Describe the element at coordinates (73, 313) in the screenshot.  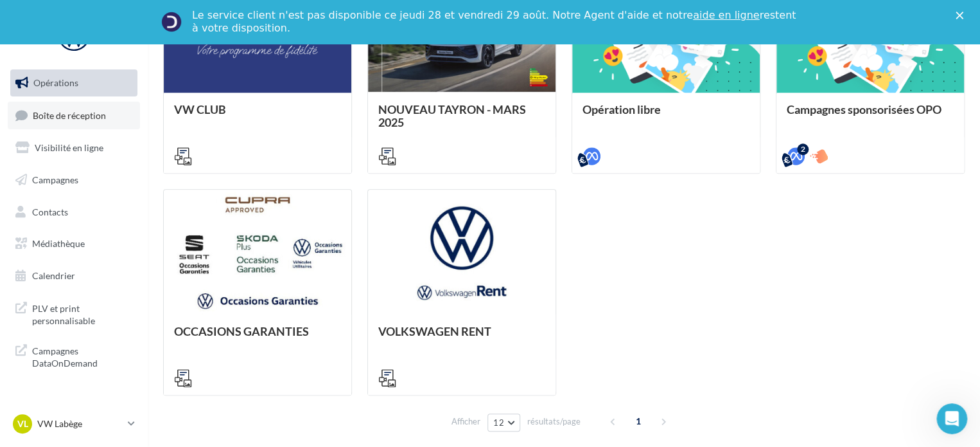
I see `a: PLV et print personnalisable` at that location.